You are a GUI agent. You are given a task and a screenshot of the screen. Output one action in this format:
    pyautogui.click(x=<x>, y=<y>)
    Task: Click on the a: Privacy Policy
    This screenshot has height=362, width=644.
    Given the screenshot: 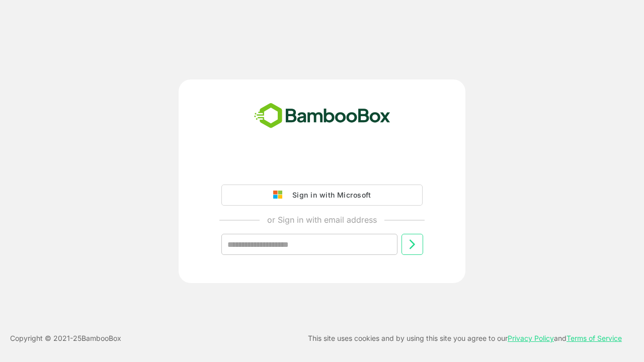 What is the action you would take?
    pyautogui.click(x=531, y=338)
    